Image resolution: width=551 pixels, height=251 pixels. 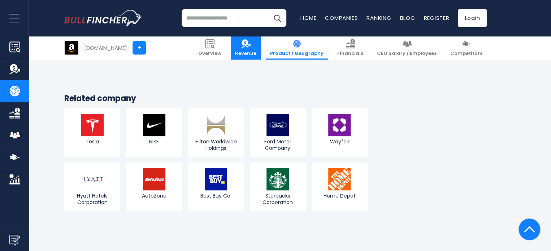 I want to click on a: Revenue, so click(x=246, y=48).